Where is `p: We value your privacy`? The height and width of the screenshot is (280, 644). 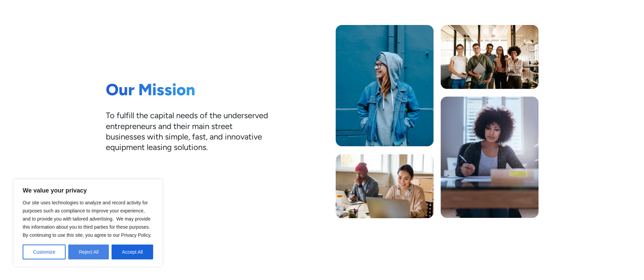 p: We value your privacy is located at coordinates (88, 191).